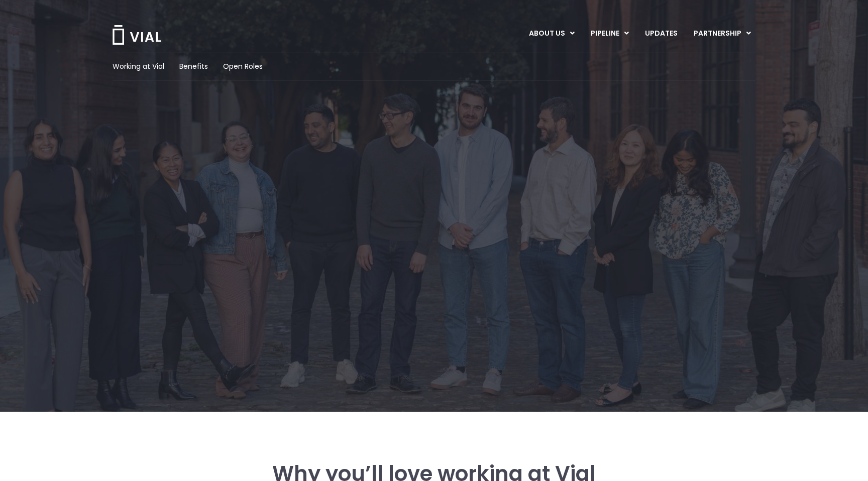 This screenshot has width=868, height=481. Describe the element at coordinates (609, 34) in the screenshot. I see `a: PIPELINEMenu Toggle` at that location.